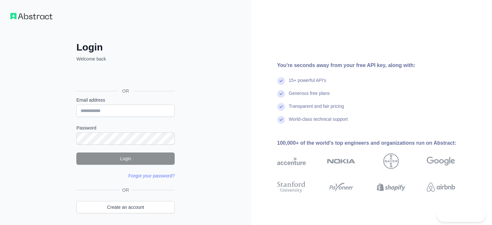 This screenshot has width=492, height=225. I want to click on img: Workflow, so click(31, 16).